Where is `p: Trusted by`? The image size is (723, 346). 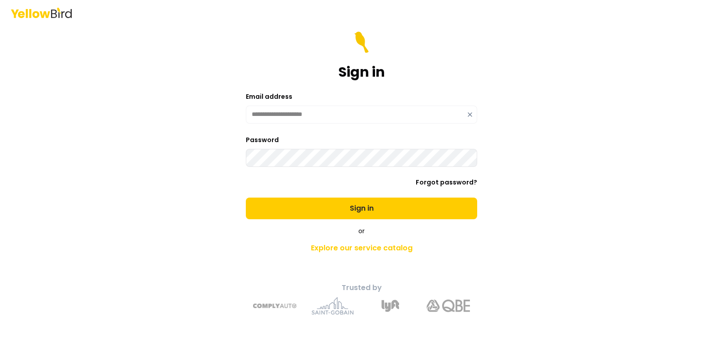
p: Trusted by is located at coordinates (361, 288).